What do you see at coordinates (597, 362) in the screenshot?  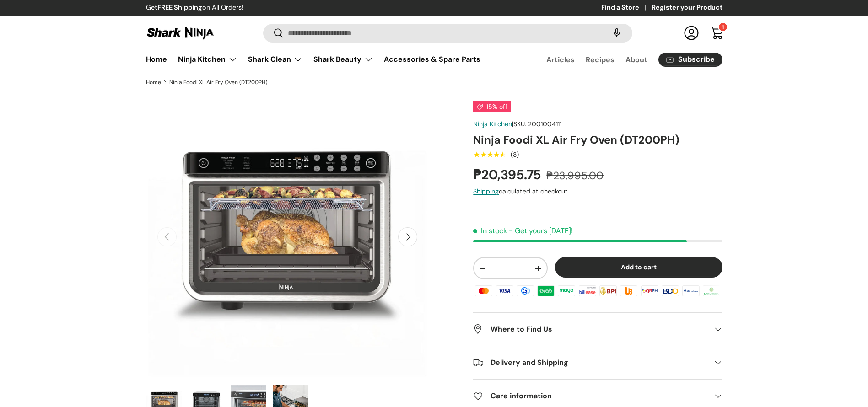 I see `summary: Delivery and Shipping` at bounding box center [597, 362].